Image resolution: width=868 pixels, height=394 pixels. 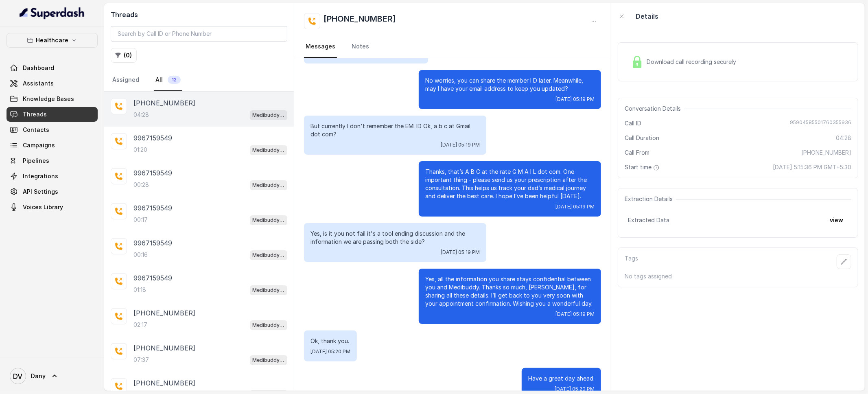 What do you see at coordinates (52, 207) in the screenshot?
I see `a: Voices Library` at bounding box center [52, 207].